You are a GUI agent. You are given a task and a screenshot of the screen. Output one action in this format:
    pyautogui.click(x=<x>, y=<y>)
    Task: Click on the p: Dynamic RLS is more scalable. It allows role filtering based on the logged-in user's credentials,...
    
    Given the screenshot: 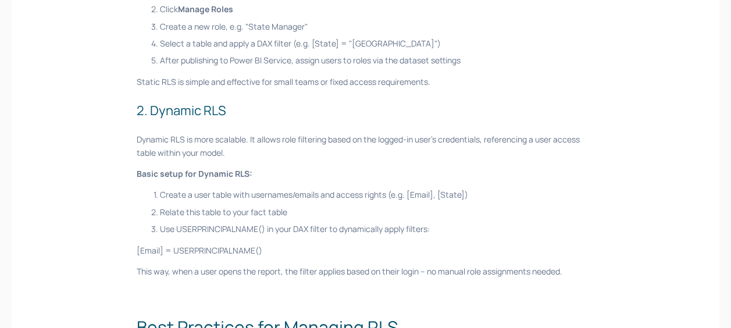 What is the action you would take?
    pyautogui.click(x=365, y=146)
    